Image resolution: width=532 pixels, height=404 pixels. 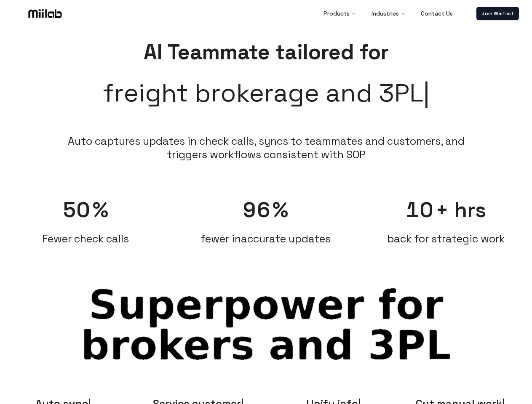 I want to click on li: Auto captures updates in check calls, syncs to teammates and customers, and triggers workflows co..., so click(x=266, y=148).